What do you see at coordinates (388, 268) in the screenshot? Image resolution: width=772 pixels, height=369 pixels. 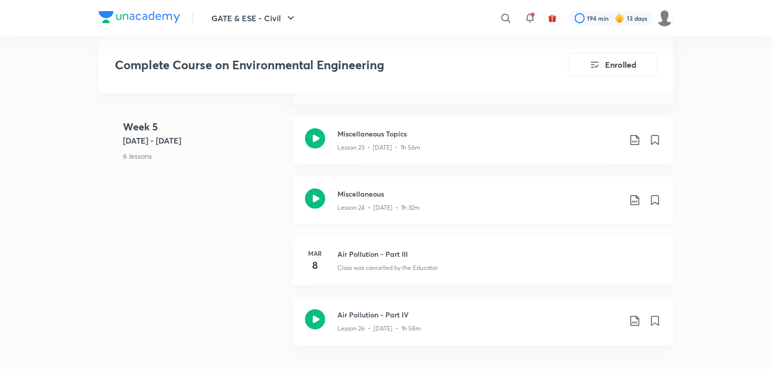 I see `p: Class was cancelled by the Educator` at bounding box center [388, 268].